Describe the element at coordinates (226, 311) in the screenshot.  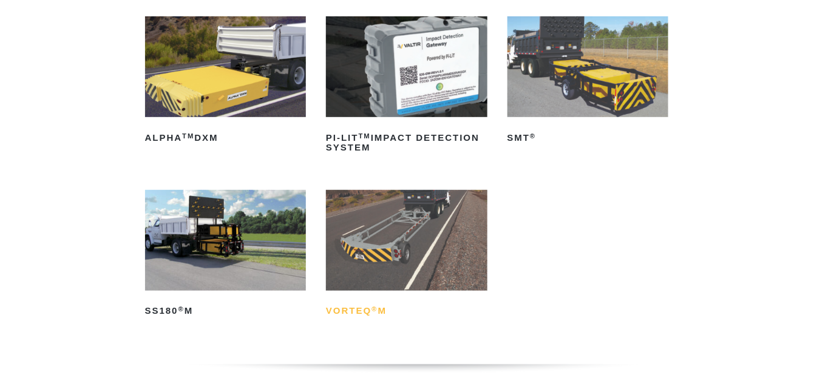
I see `h2: SS180 M` at that location.